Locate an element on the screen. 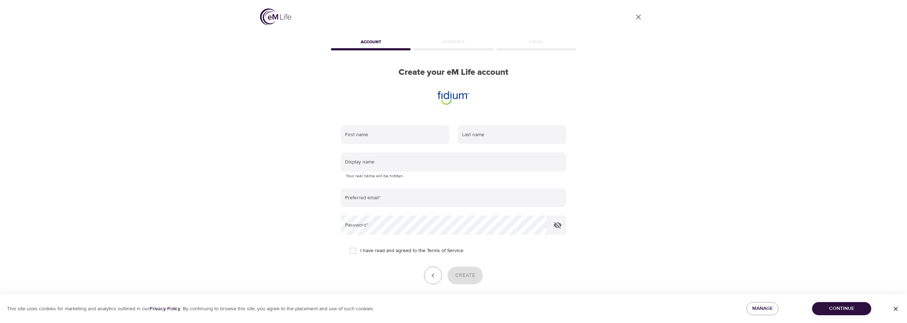 The width and height of the screenshot is (907, 323). b: Privacy Policy is located at coordinates (165, 309).